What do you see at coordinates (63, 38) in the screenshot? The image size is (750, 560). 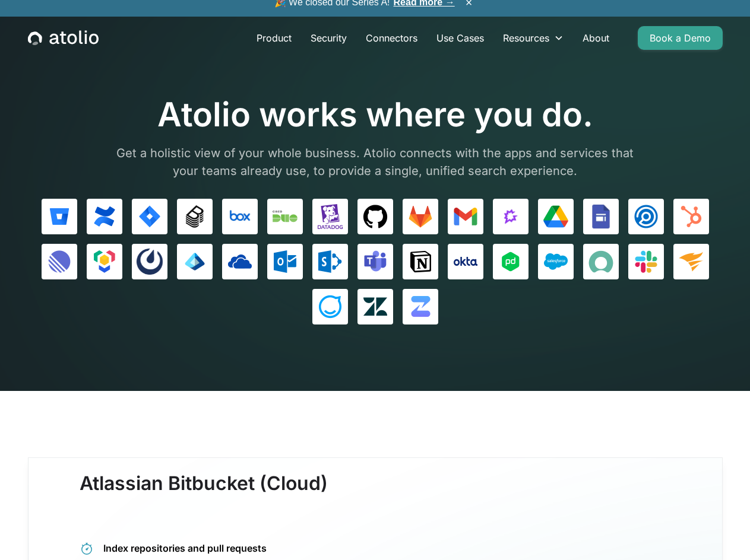 I see `a: home` at bounding box center [63, 38].